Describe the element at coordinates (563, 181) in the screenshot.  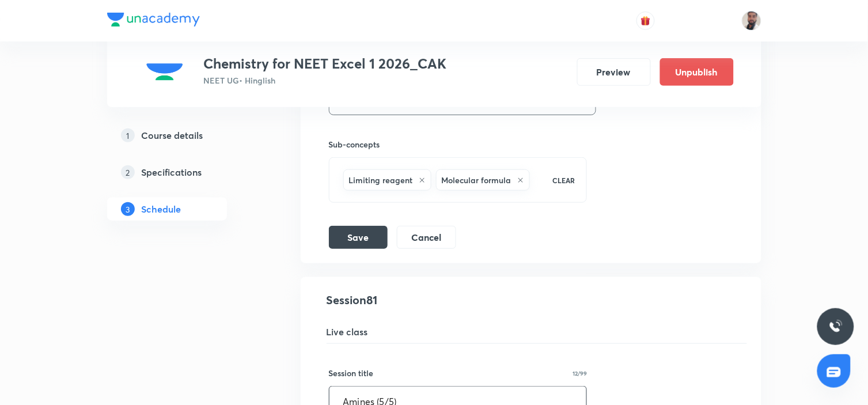
I see `p: CLEAR` at that location.